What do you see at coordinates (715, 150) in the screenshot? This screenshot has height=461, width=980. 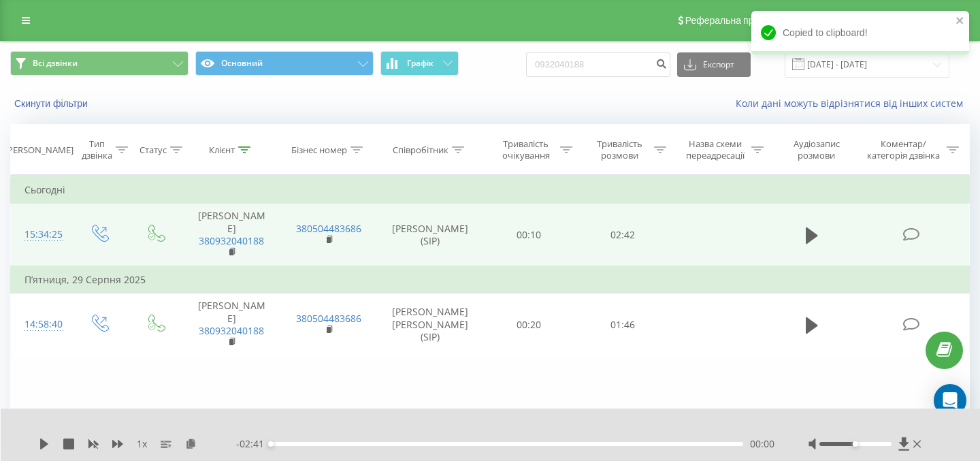 I see `div: Назва схеми переадресації` at bounding box center [715, 150].